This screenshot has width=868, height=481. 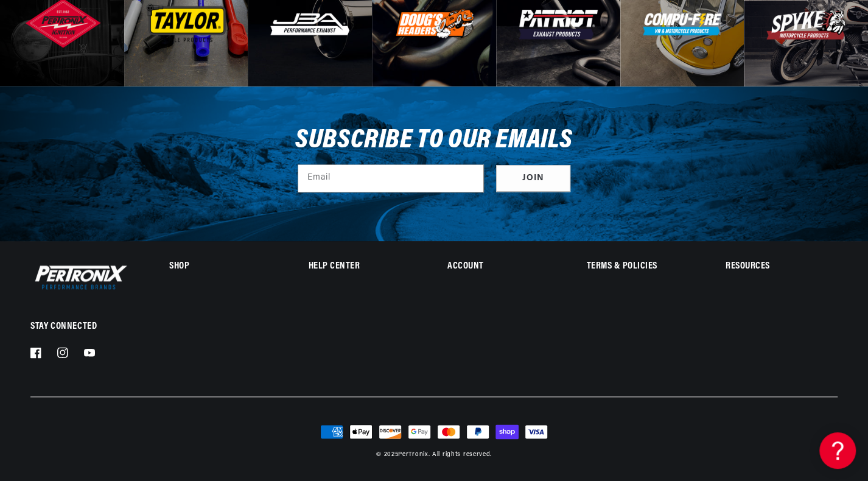 What do you see at coordinates (642, 267) in the screenshot?
I see `h2: Terms & policies` at bounding box center [642, 267].